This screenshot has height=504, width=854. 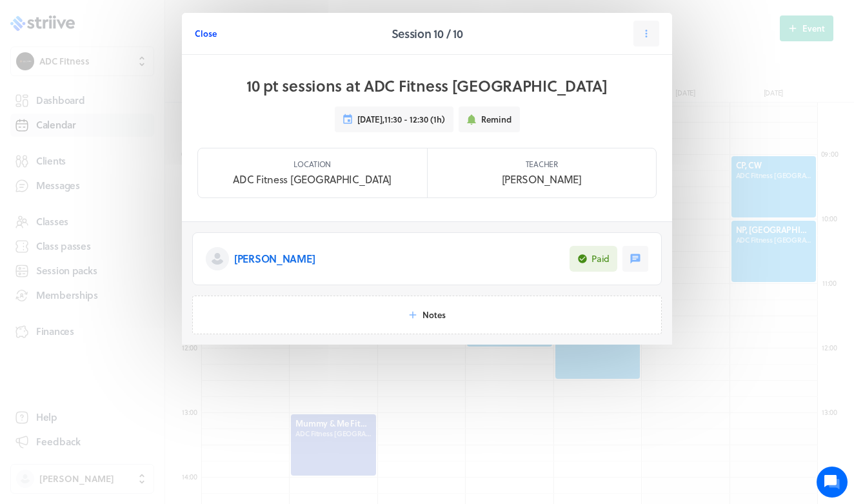 What do you see at coordinates (129, 208) in the screenshot?
I see `p: Find an answer quickly` at bounding box center [129, 208].